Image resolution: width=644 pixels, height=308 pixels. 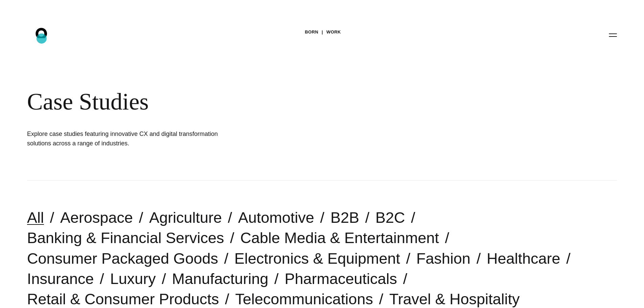 I want to click on a: Electronics & Equipment, so click(x=317, y=258).